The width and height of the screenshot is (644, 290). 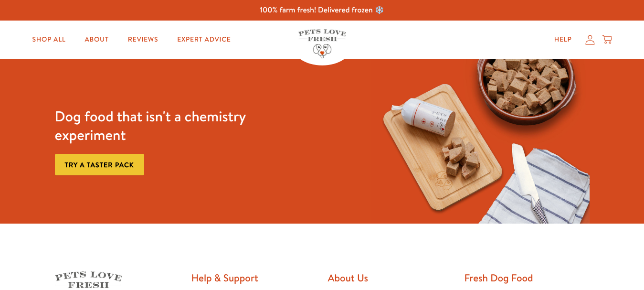 I want to click on h2: Help & Support, so click(x=254, y=278).